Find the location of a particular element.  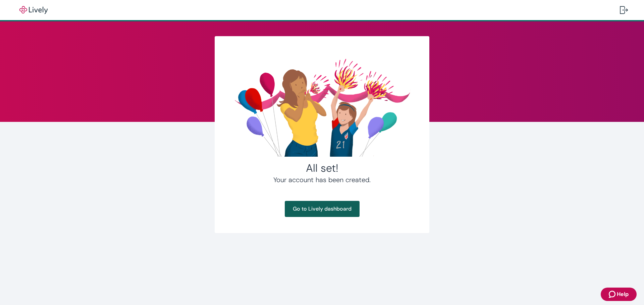

span: Help is located at coordinates (622, 294).